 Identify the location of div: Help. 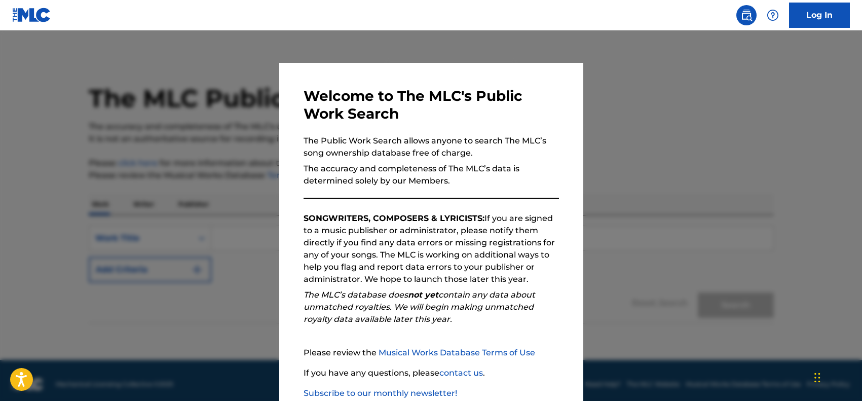
(773, 15).